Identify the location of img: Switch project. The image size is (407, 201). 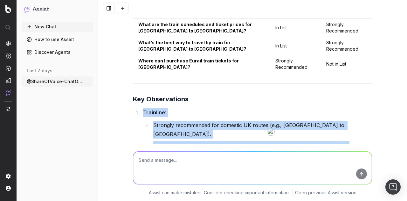
(8, 109).